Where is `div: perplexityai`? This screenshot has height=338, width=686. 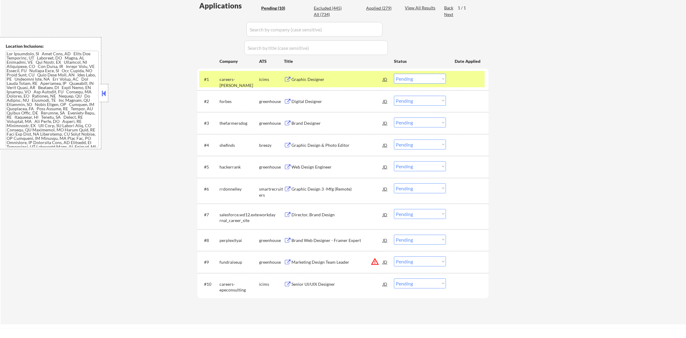 div: perplexityai is located at coordinates (239, 241).